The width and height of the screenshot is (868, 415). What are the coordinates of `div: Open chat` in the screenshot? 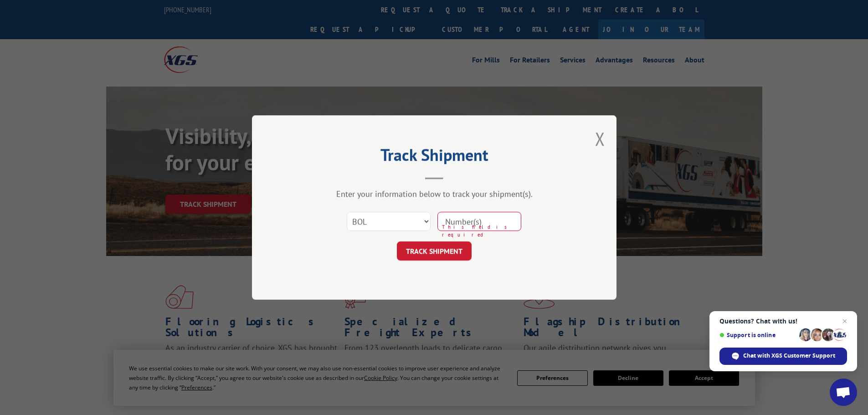 It's located at (843, 392).